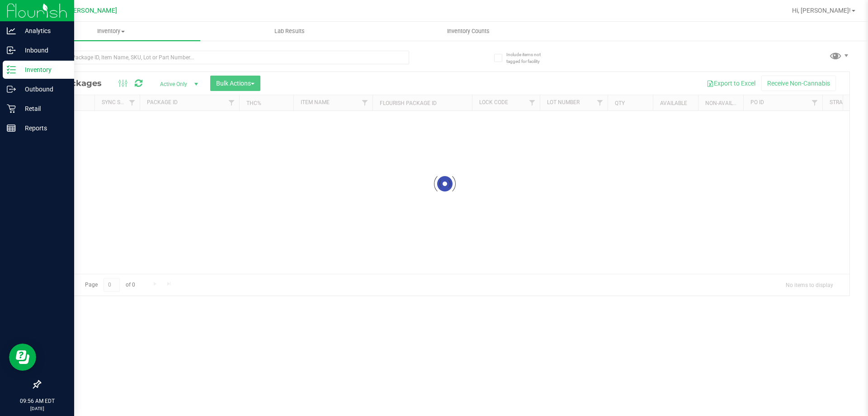  What do you see at coordinates (529, 58) in the screenshot?
I see `span: Include items not tagged for facility` at bounding box center [529, 58].